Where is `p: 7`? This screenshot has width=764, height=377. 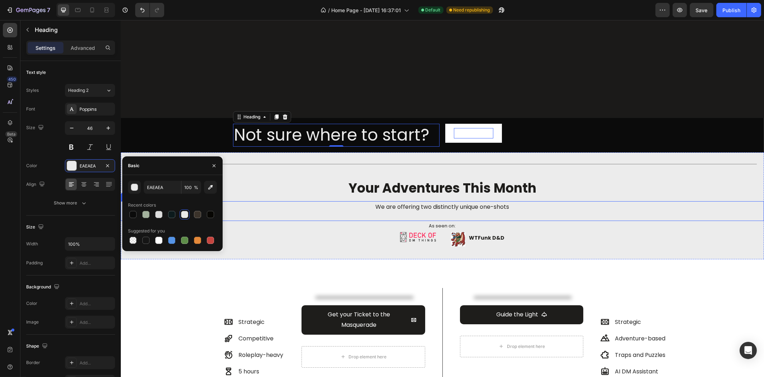
p: 7 is located at coordinates (48, 10).